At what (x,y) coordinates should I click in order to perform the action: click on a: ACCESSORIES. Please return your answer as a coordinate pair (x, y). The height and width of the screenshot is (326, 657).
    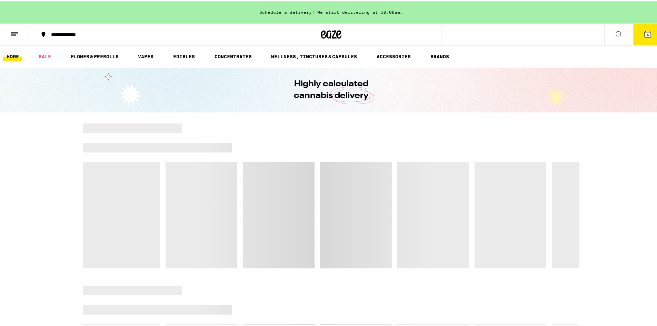
    Looking at the image, I should click on (394, 55).